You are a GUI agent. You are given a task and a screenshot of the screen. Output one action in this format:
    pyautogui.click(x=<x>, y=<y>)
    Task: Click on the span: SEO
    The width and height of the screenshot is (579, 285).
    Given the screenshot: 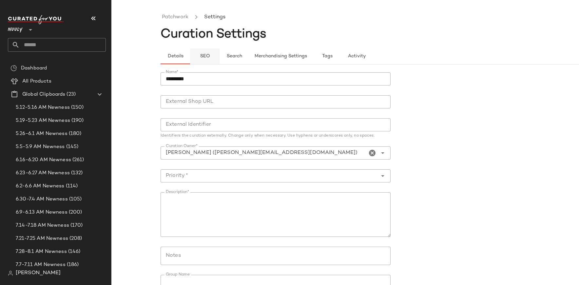 What is the action you would take?
    pyautogui.click(x=204, y=56)
    